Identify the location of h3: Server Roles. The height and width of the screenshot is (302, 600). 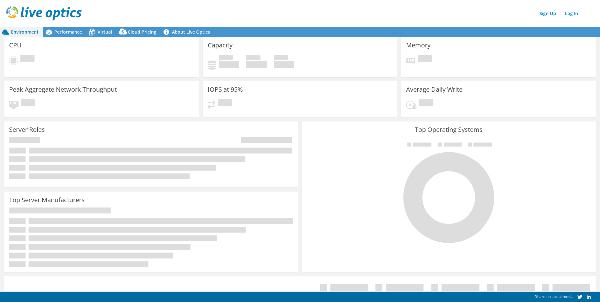
(27, 130).